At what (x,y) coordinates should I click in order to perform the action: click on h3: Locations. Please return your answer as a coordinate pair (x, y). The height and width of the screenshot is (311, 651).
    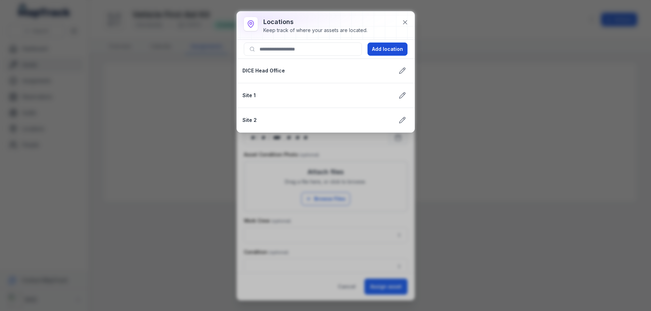
    Looking at the image, I should click on (315, 22).